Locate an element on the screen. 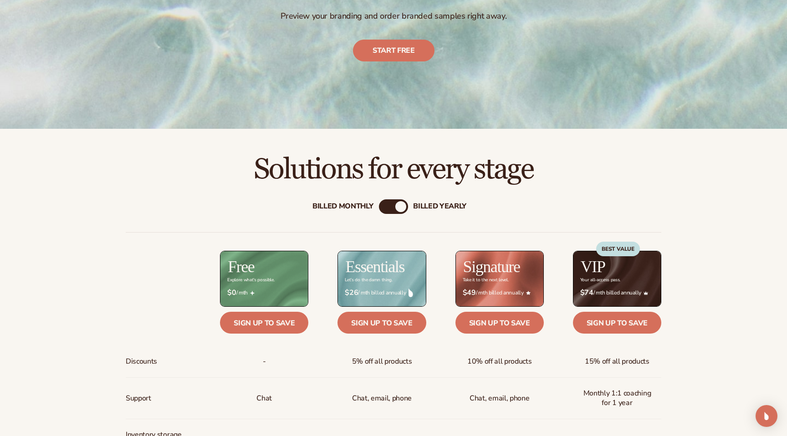  div: Open Intercom Messenger is located at coordinates (767, 416).